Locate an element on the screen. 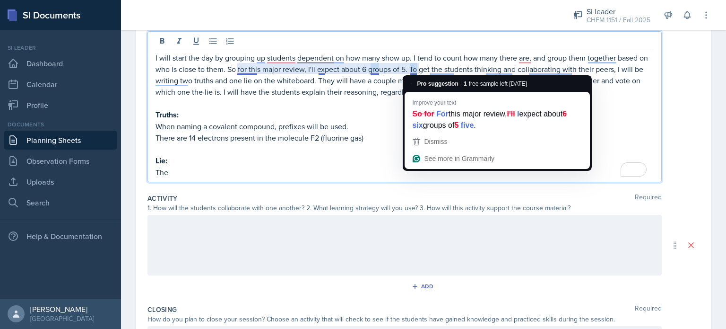 Image resolution: width=726 pixels, height=329 pixels. strong: Truths: is located at coordinates (167, 114).